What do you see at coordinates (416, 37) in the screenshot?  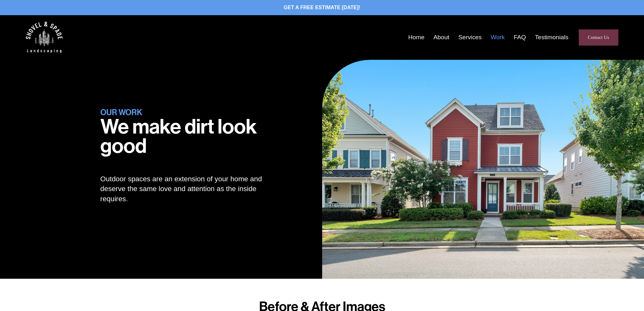 I see `a: Home` at bounding box center [416, 37].